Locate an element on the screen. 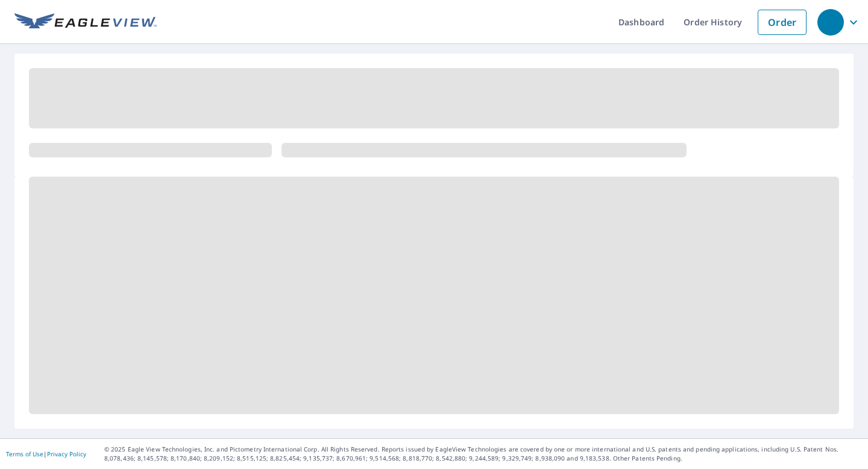 The width and height of the screenshot is (868, 469). a: Terms of Use is located at coordinates (25, 454).